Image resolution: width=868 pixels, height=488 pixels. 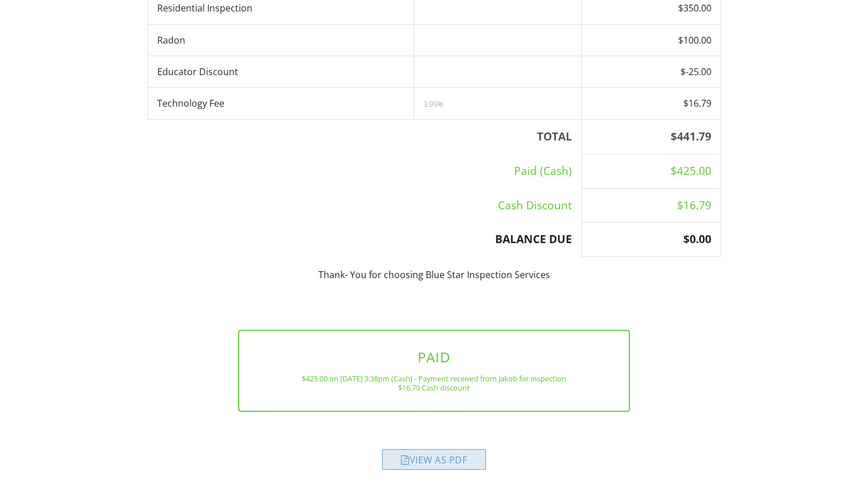 What do you see at coordinates (281, 71) in the screenshot?
I see `td: Educator Discount` at bounding box center [281, 71].